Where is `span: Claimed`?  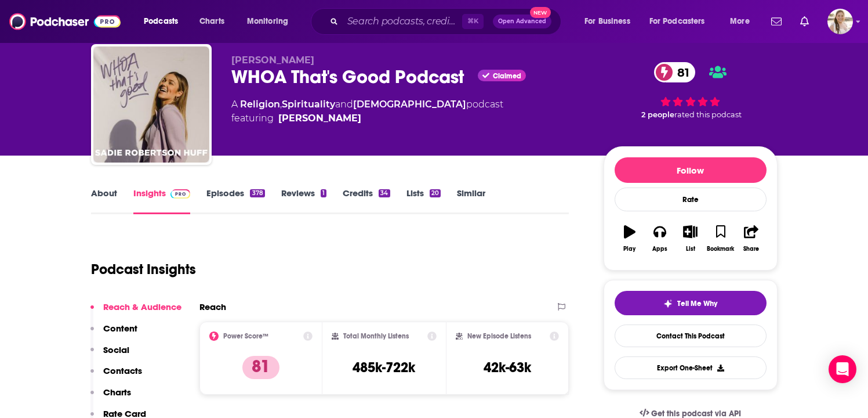
span: Claimed is located at coordinates (507, 76).